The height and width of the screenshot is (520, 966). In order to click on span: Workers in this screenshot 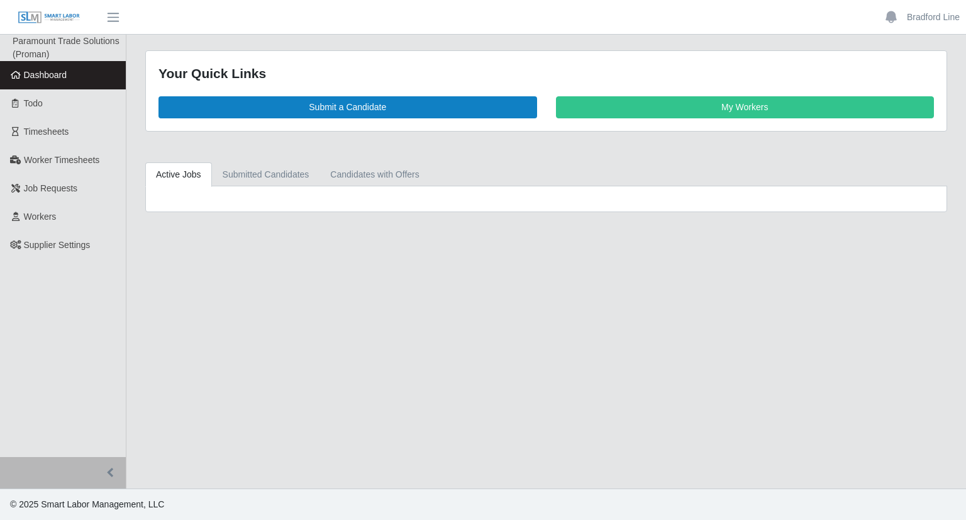, I will do `click(40, 216)`.